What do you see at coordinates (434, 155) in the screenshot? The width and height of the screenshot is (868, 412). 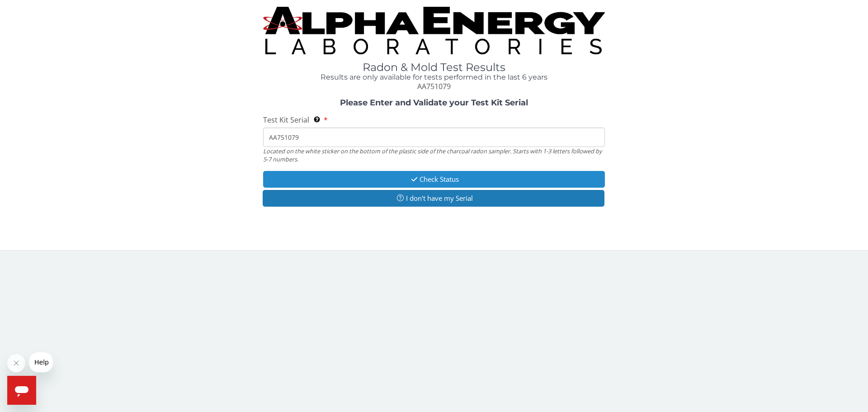 I see `div: Located on the white sticker on the bottom of the plastic side of the charcoal radon sampler. Sta...` at bounding box center [434, 155].